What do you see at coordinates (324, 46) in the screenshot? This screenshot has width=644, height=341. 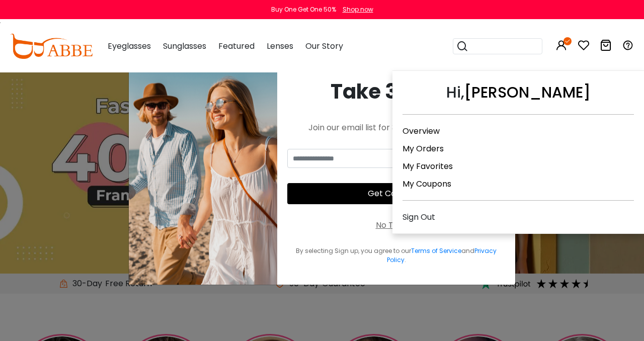 I see `span: Our Story` at bounding box center [324, 46].